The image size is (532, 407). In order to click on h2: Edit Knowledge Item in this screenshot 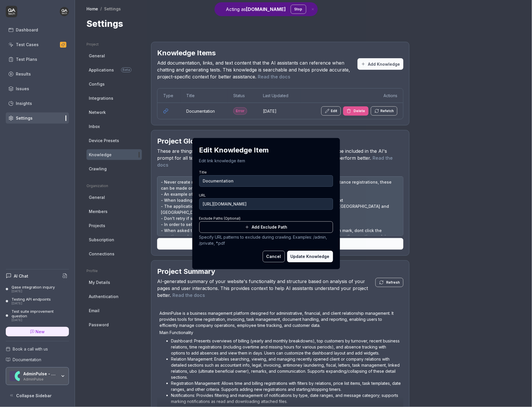, I will do `click(266, 150)`.